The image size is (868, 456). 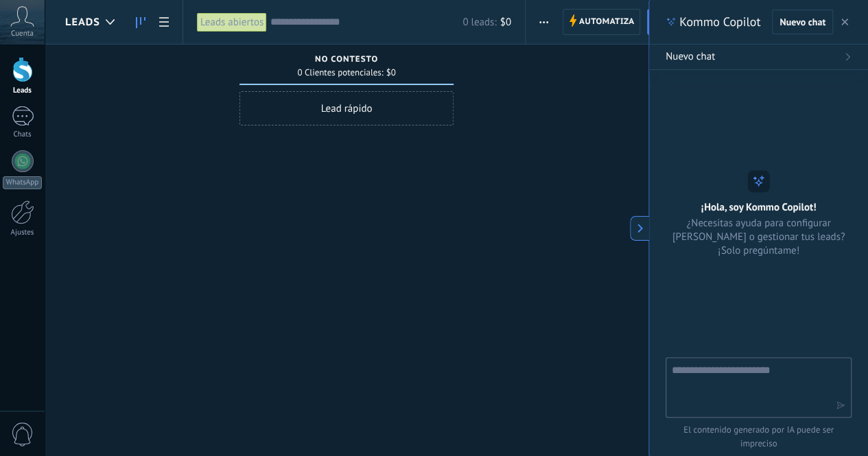 I want to click on div: No contesto, so click(x=347, y=60).